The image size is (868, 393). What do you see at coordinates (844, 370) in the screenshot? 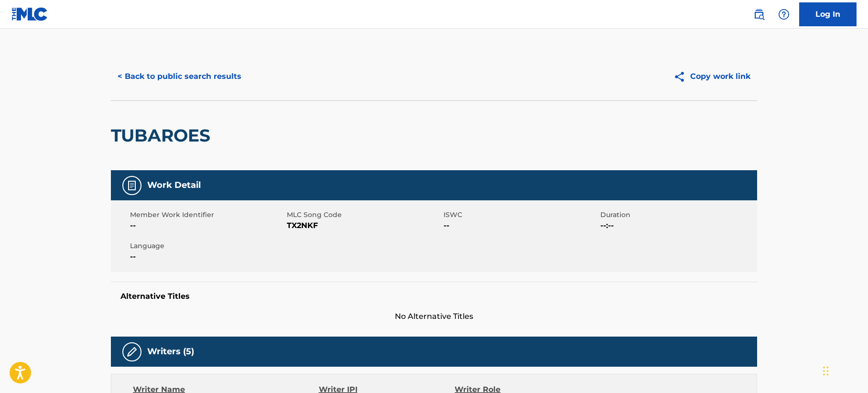
I see `div: Chat Widget` at bounding box center [844, 370].